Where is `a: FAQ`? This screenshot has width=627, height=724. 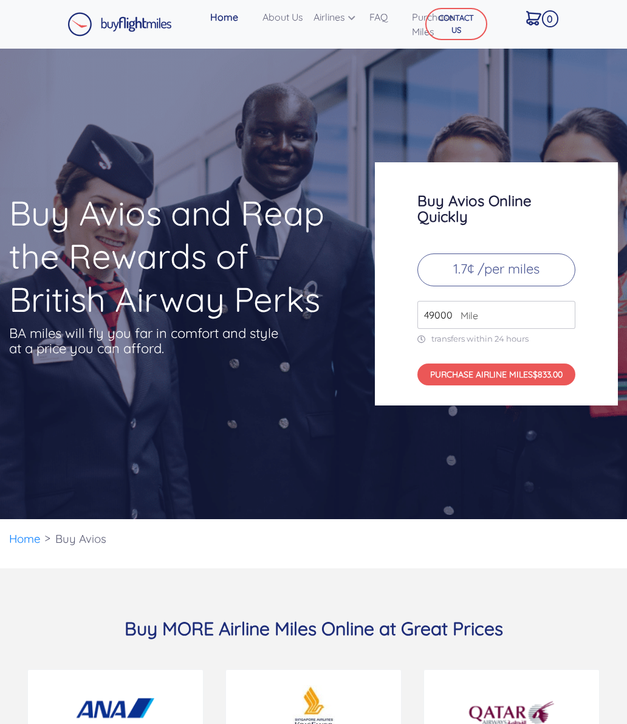 a: FAQ is located at coordinates (386, 17).